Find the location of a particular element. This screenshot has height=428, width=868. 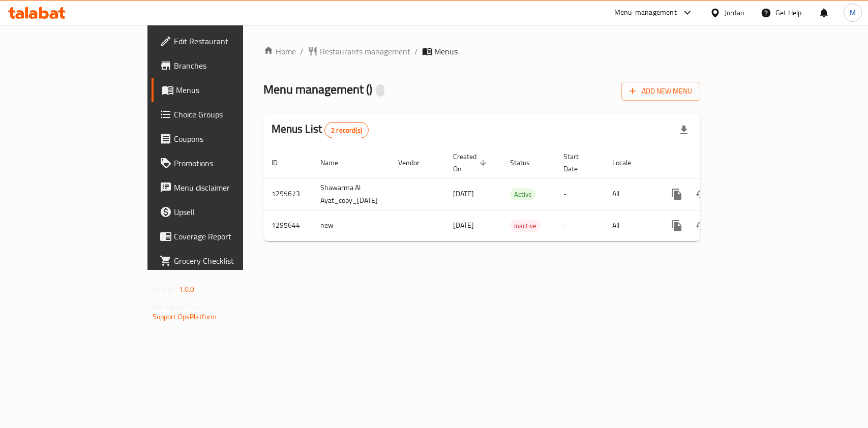

span: Upsell is located at coordinates (229, 212).